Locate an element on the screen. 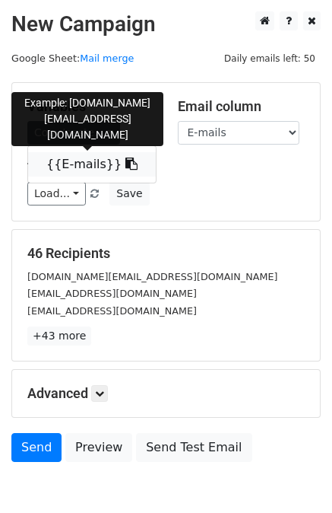 The width and height of the screenshot is (332, 513). a: Send Test Email is located at coordinates (194, 447).